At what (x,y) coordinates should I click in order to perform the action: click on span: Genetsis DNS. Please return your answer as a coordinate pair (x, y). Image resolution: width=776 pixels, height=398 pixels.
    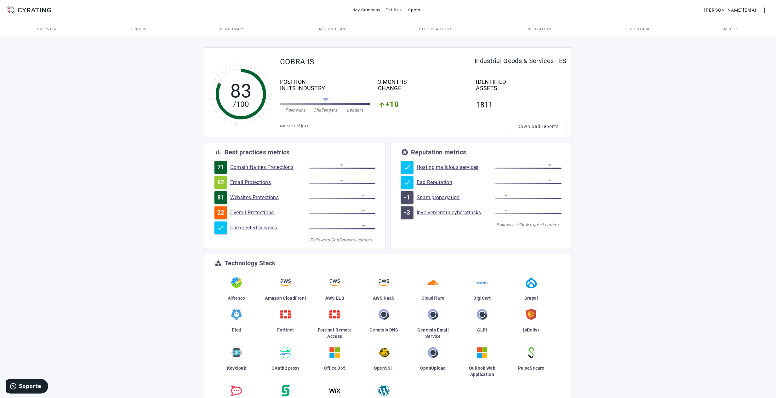
    Looking at the image, I should click on (384, 330).